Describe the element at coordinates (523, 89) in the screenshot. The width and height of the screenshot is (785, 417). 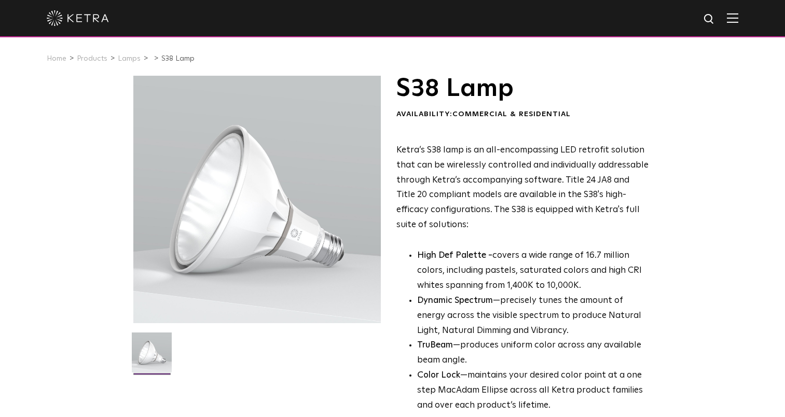
I see `h1: S38 Lamp` at that location.